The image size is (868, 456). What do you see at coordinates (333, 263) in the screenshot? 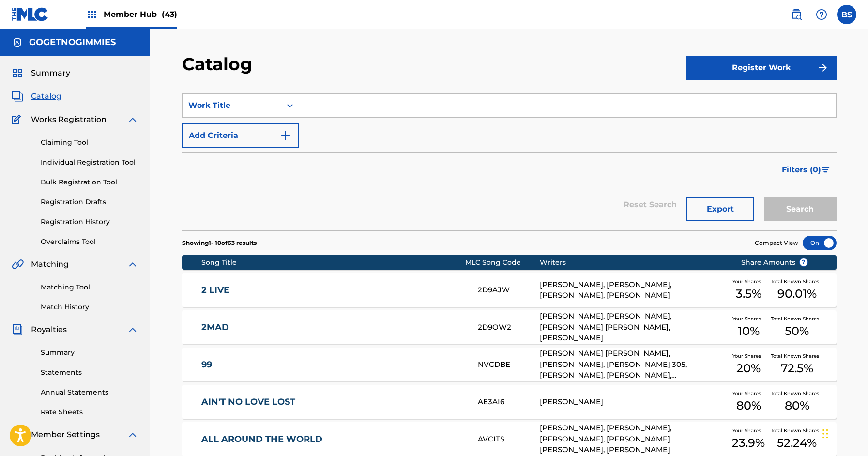
I see `div: Song Title` at bounding box center [333, 263].